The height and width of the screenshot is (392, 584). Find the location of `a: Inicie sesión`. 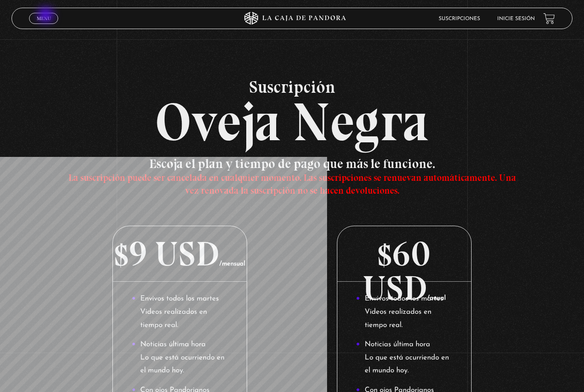

a: Inicie sesión is located at coordinates (516, 19).